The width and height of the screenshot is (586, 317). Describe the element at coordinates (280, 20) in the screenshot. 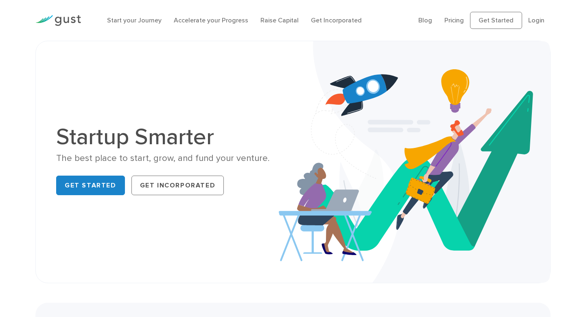

I see `a: Raise Capital` at that location.